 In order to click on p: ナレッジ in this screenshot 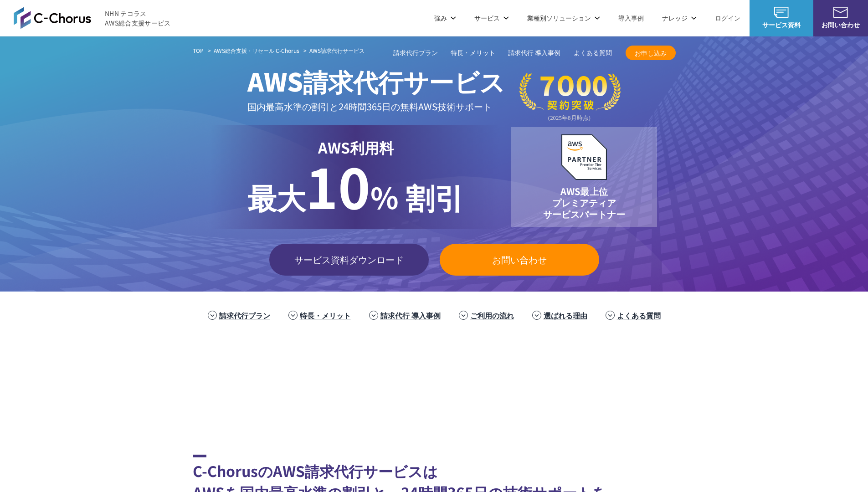, I will do `click(679, 18)`.